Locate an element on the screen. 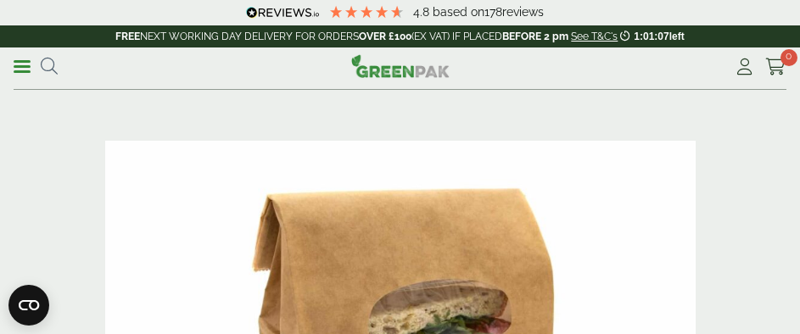 The height and width of the screenshot is (334, 800). span: 0 is located at coordinates (789, 58).